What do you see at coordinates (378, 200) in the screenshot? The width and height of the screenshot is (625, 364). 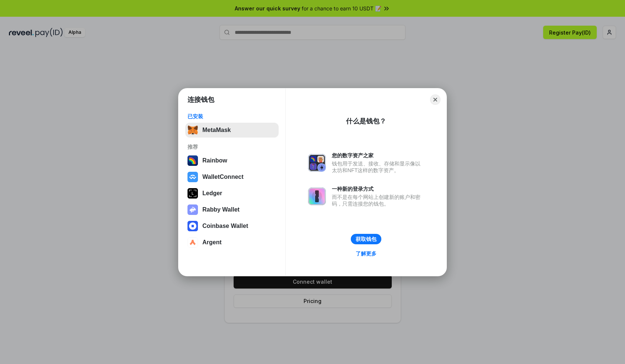 I see `div: 而不是在每个网站上创建新的账户和密码，只需连接您的钱包。` at bounding box center [378, 200].